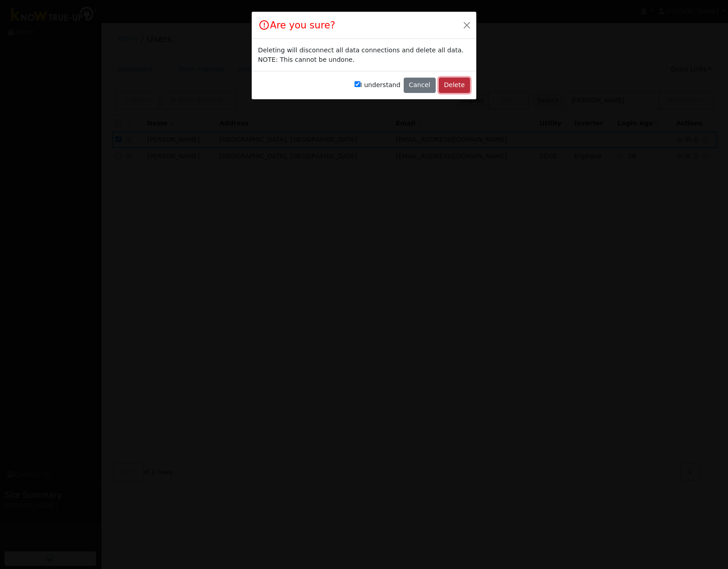 The height and width of the screenshot is (569, 728). What do you see at coordinates (296, 25) in the screenshot?
I see `h4: Are you sure?` at bounding box center [296, 25].